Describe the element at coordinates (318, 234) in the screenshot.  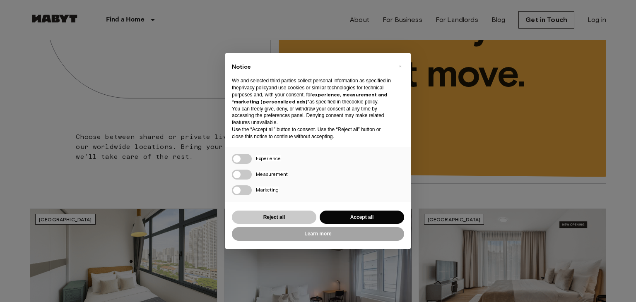
I see `button: Learn more` at that location.